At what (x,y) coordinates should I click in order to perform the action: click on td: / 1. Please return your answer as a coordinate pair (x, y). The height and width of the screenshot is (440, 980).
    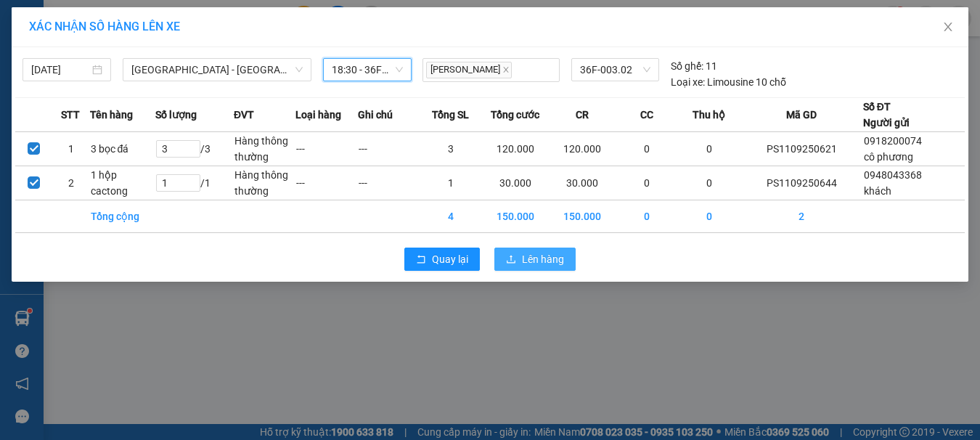
    Looking at the image, I should click on (194, 183).